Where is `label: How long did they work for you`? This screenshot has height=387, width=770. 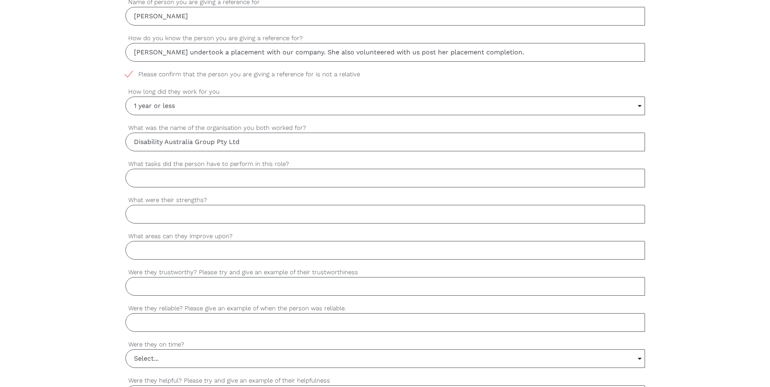 label: How long did they work for you is located at coordinates (385, 92).